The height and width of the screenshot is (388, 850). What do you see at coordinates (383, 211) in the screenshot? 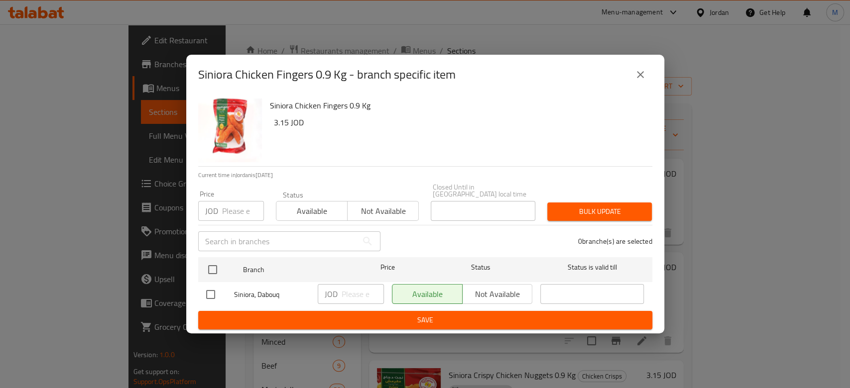
I see `span: Not available` at bounding box center [383, 211].